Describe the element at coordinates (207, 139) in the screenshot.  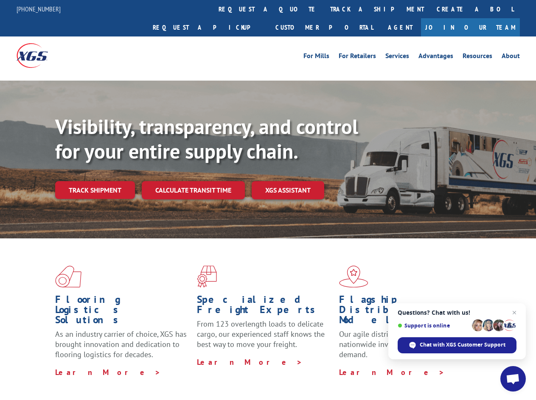
I see `b: Visibility, transparency, and control for your entire supply chain.` at that location.